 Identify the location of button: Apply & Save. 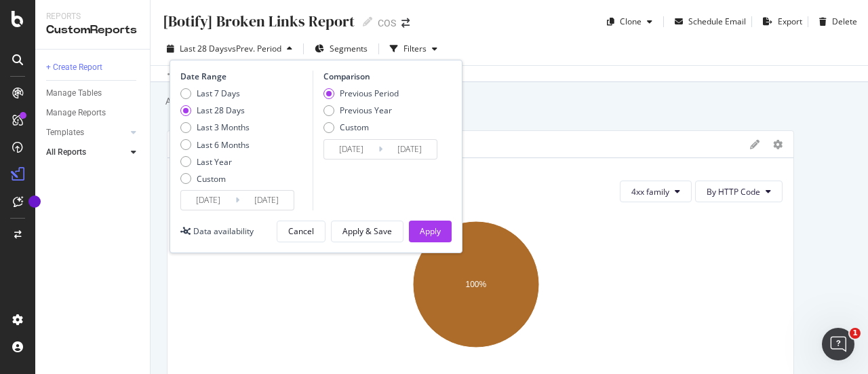
(367, 232).